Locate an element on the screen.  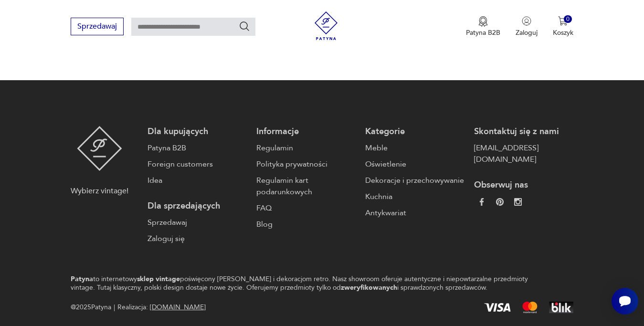
p: Obserwuj nas is located at coordinates (524, 185).